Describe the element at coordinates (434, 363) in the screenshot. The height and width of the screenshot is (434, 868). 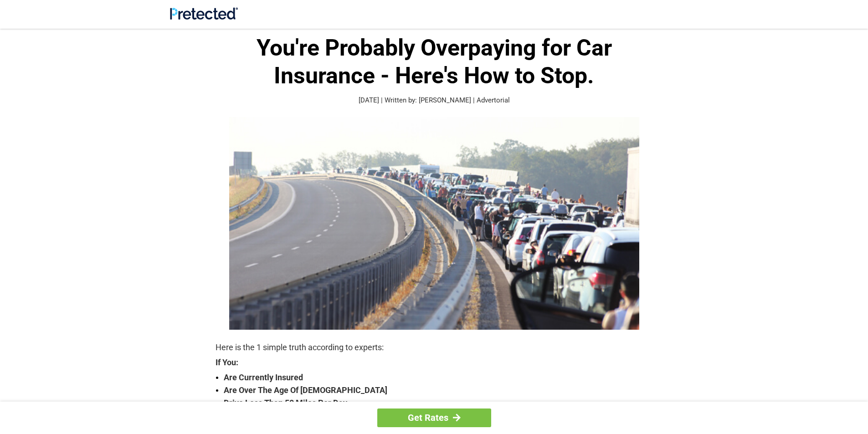
I see `strong: If You:` at that location.